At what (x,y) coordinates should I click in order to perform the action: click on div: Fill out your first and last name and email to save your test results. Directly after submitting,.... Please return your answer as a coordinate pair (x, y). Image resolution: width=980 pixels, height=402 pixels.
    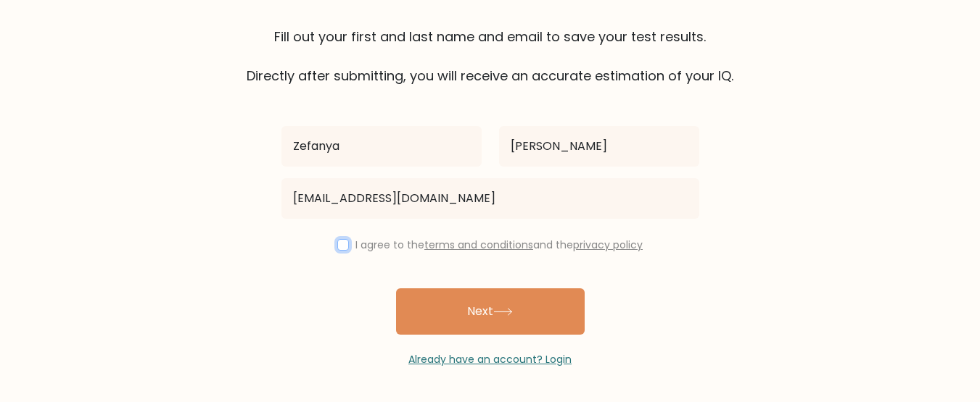
    Looking at the image, I should click on (490, 56).